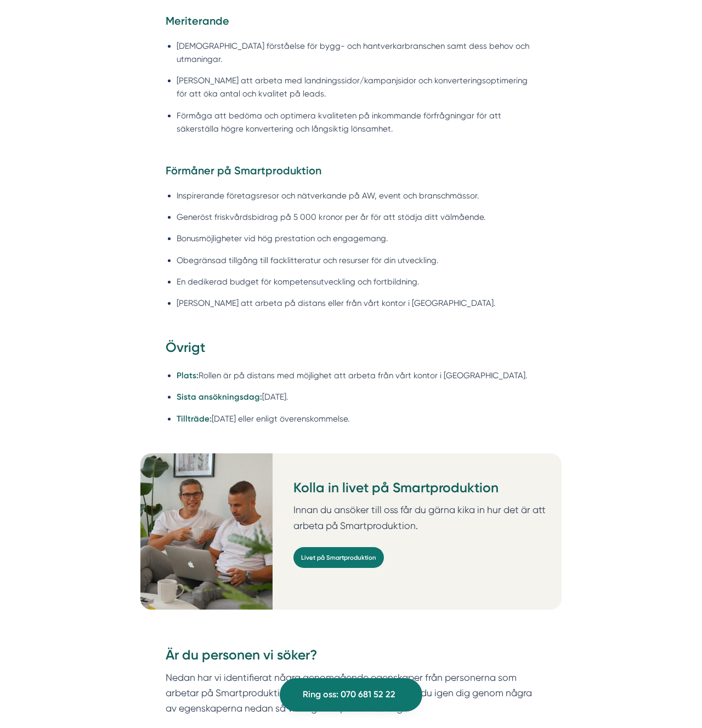 This screenshot has width=702, height=728. What do you see at coordinates (357, 282) in the screenshot?
I see `li: En dedikerad budget för kompetensutveckling och fortbildning.` at bounding box center [357, 282].